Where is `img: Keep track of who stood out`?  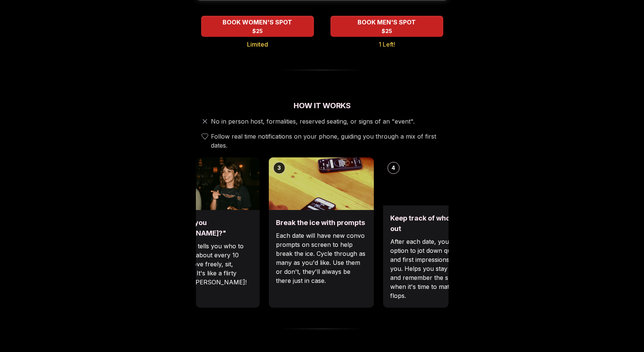 img: Keep track of who stood out is located at coordinates (435, 181).